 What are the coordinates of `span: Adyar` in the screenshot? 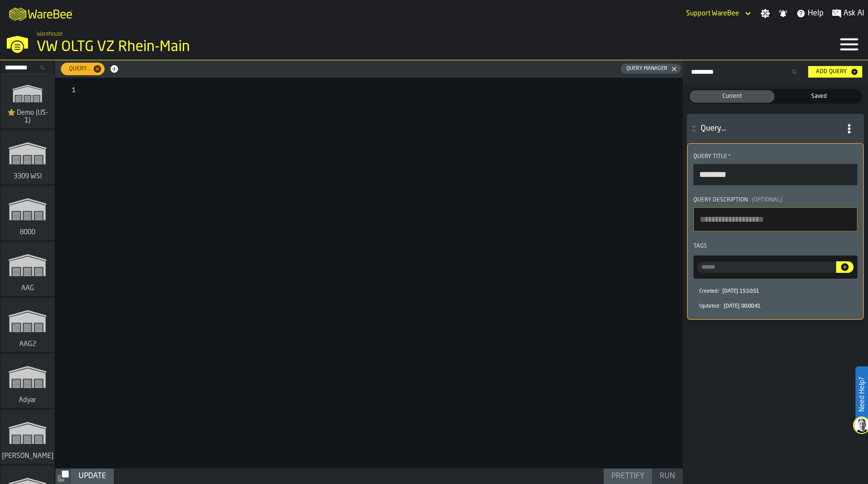 It's located at (28, 400).